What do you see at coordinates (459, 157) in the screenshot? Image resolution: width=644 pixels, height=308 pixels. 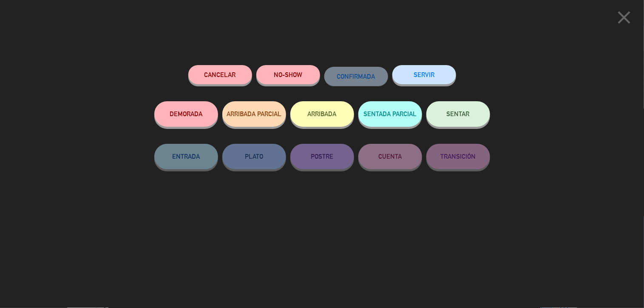 I see `button: TRANSICIÓN` at bounding box center [459, 157].